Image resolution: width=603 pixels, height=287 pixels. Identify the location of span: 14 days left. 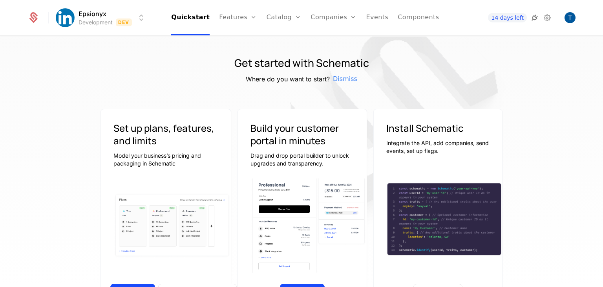
(507, 18).